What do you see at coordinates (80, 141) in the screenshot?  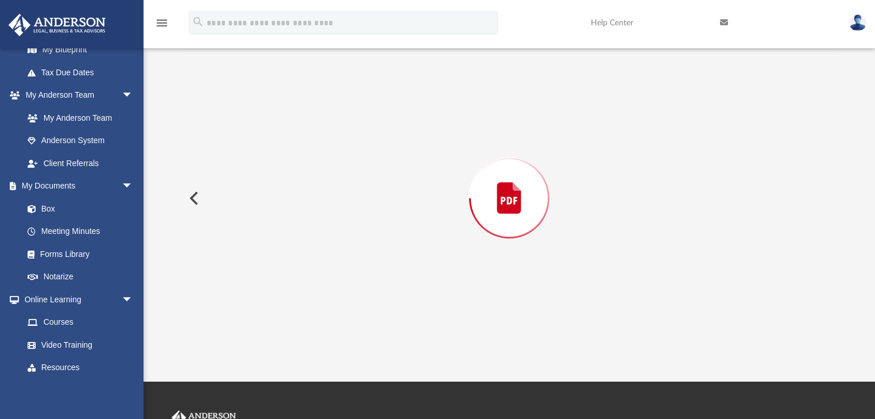 I see `a: Anderson System` at bounding box center [80, 141].